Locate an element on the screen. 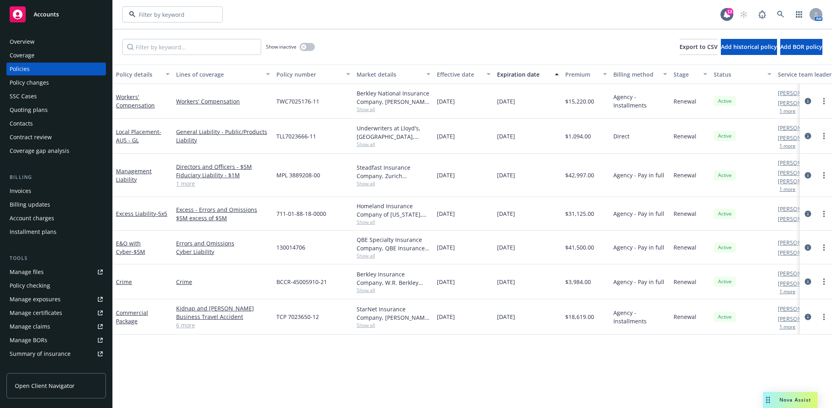 The image size is (832, 408). a: Summary of insurance is located at coordinates (56, 354).